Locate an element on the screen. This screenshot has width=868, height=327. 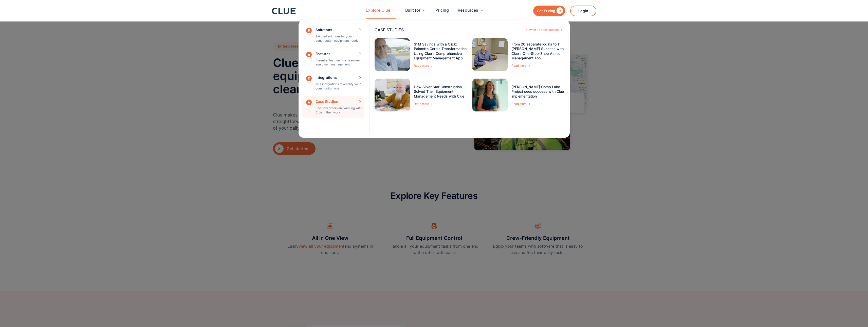
a: Get Pricing is located at coordinates (549, 11).